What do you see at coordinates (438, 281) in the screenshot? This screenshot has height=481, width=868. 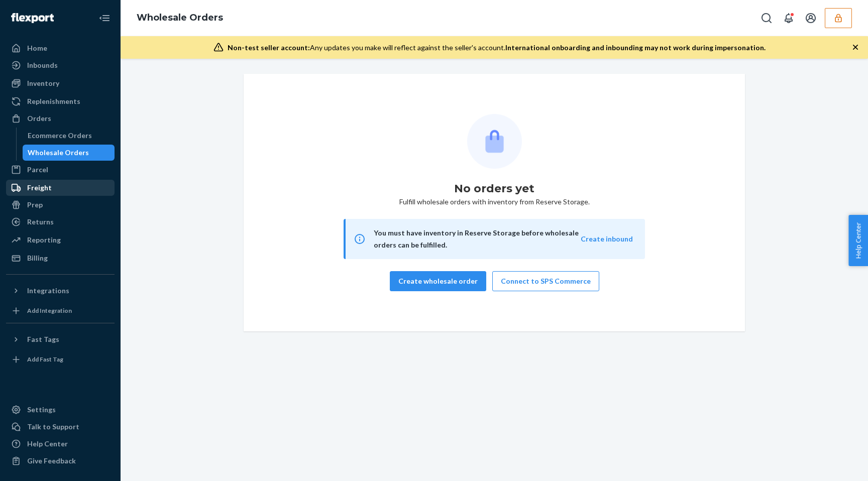 I see `button: Create wholesale order` at bounding box center [438, 281].